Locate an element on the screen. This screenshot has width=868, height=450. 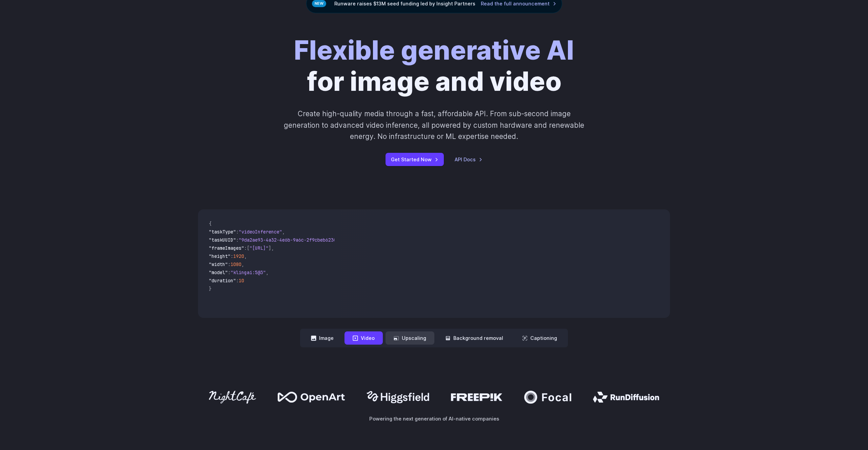
a: Get Started Now is located at coordinates (415, 159).